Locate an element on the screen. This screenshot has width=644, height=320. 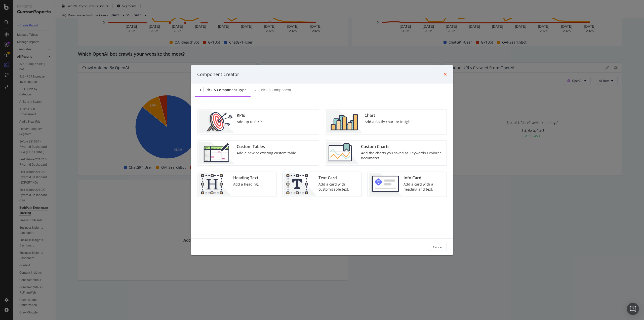
div: Cancel is located at coordinates (438, 247).